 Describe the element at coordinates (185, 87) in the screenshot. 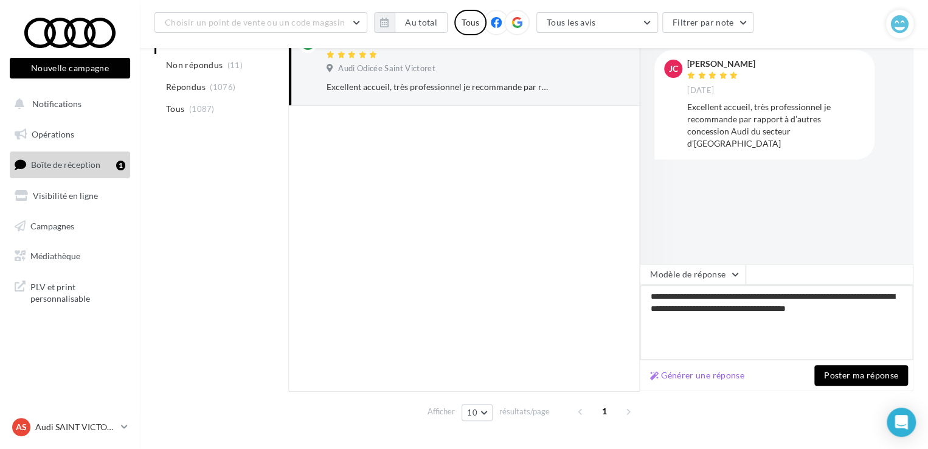

I see `span: Répondus` at that location.